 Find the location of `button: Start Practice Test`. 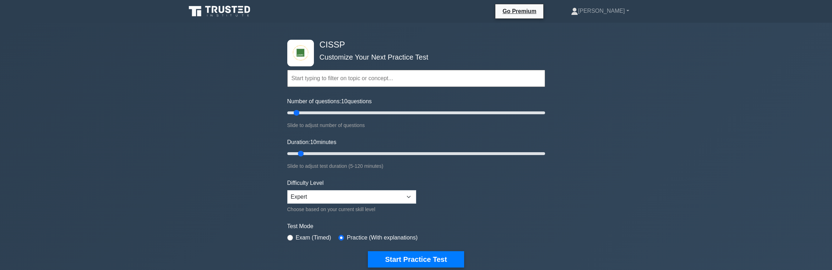

button: Start Practice Test is located at coordinates (416, 260).